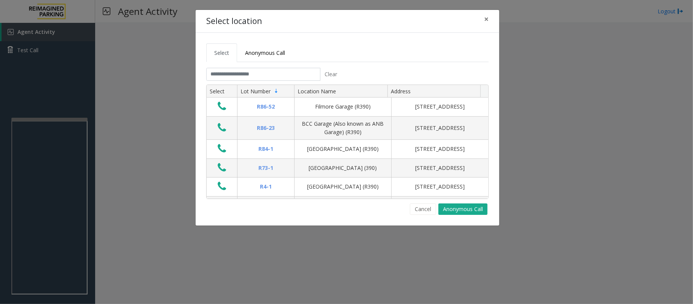 Image resolution: width=693 pixels, height=304 pixels. I want to click on div: Data table, so click(347, 142).